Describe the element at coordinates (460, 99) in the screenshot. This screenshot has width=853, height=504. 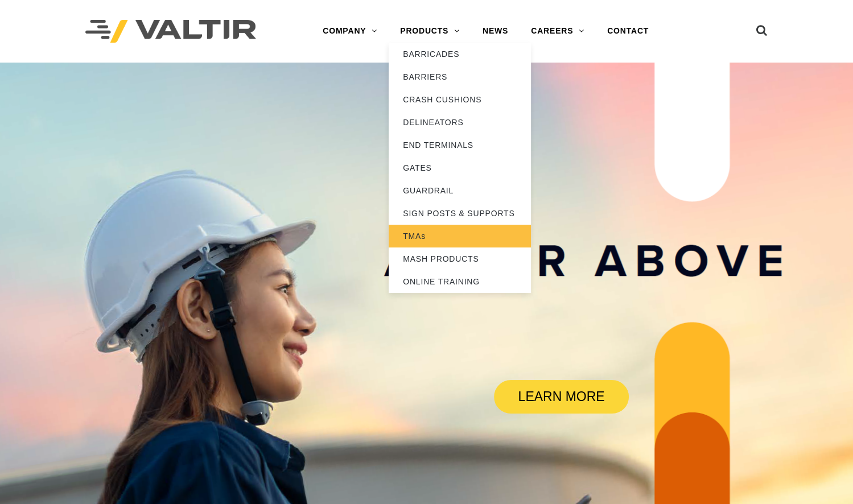
I see `a: CRASH CUSHIONS` at that location.